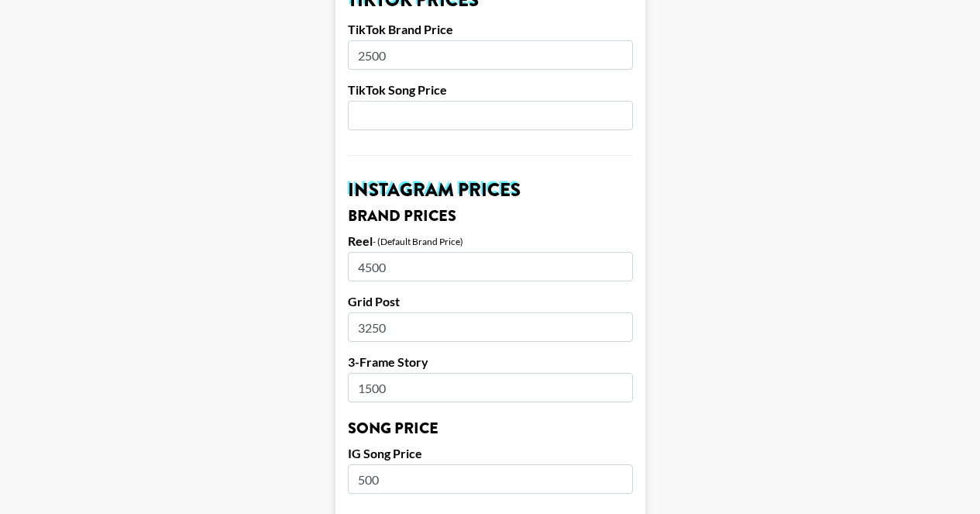 Image resolution: width=980 pixels, height=514 pixels. What do you see at coordinates (491, 90) in the screenshot?
I see `label: TikTok Song Price` at bounding box center [491, 90].